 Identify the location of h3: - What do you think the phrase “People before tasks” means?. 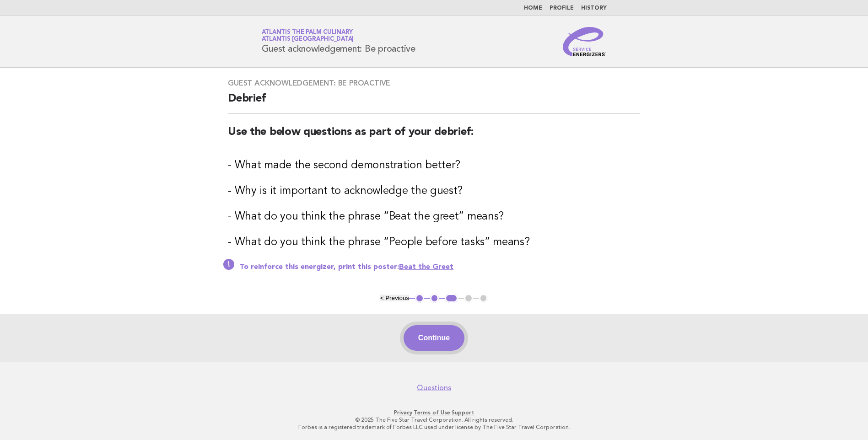
(434, 242).